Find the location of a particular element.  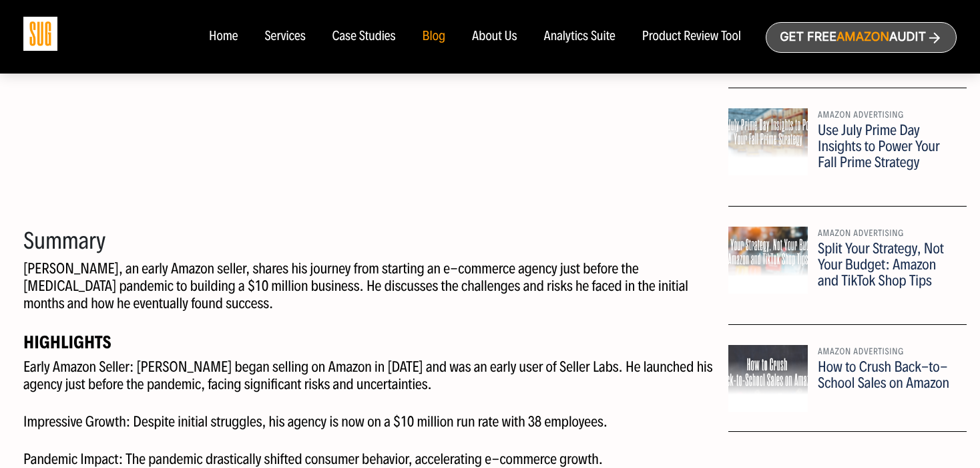

a: Product Review Tool is located at coordinates (692, 37).